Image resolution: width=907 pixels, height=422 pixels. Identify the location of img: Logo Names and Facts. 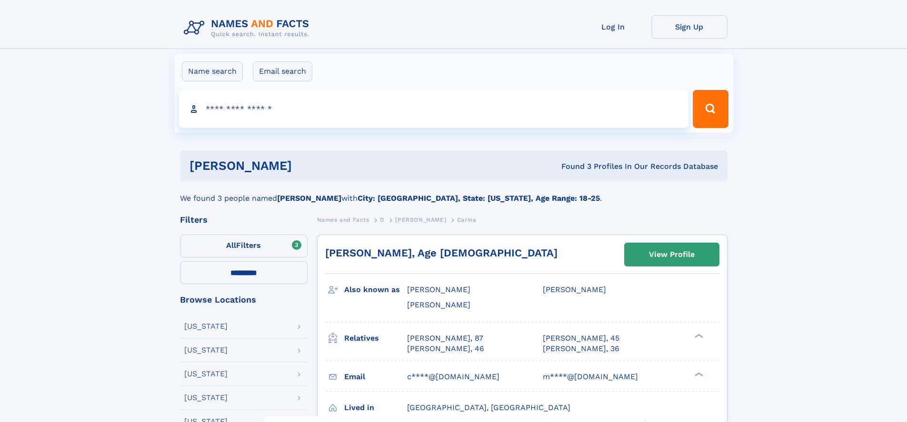
(249, 28).